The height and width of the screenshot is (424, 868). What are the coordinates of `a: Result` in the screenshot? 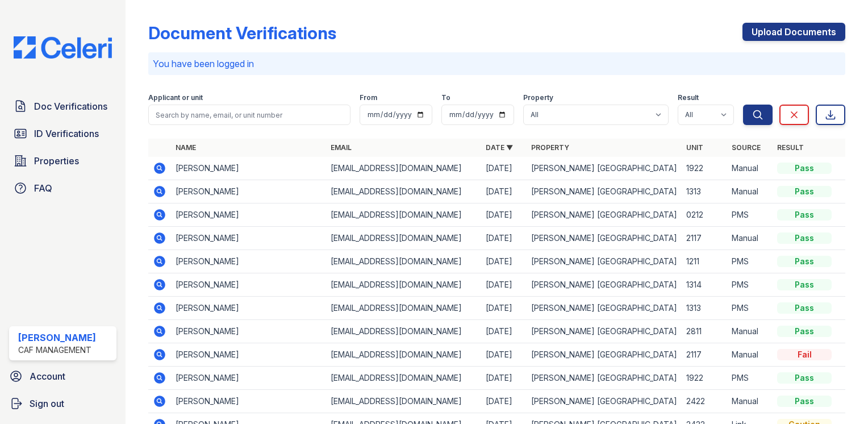 It's located at (790, 147).